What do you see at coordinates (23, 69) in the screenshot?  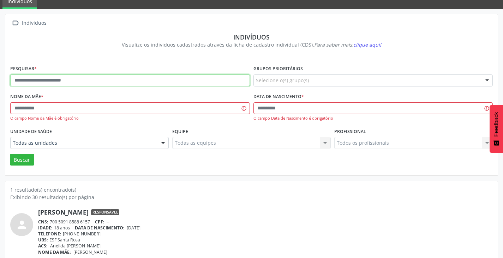 I see `label: Pesquisar` at bounding box center [23, 69].